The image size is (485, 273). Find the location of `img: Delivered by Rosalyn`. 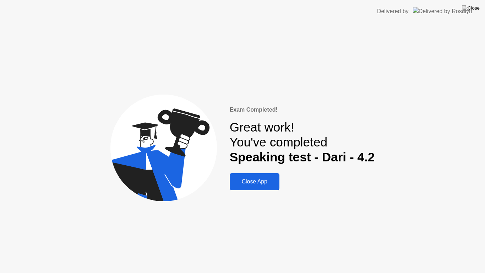

img: Delivered by Rosalyn is located at coordinates (442, 11).